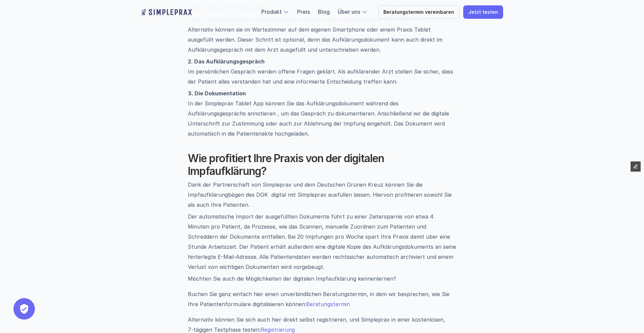  What do you see at coordinates (349, 12) in the screenshot?
I see `a: Über uns` at bounding box center [349, 12].